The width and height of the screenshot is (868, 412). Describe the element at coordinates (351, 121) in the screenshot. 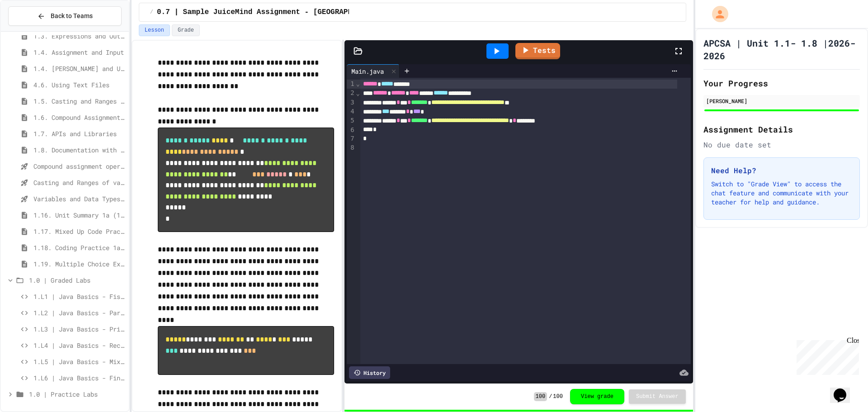

I see `div: 5` at that location.